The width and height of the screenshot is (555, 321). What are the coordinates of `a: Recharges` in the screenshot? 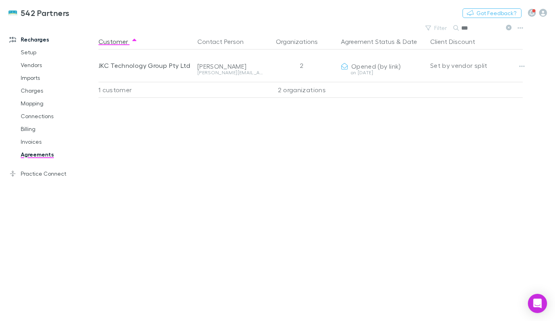 It's located at (52, 39).